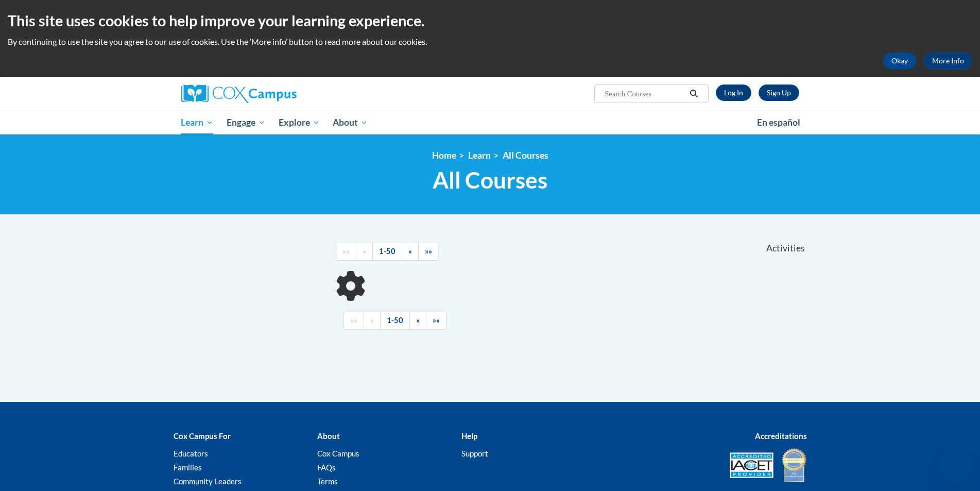  Describe the element at coordinates (948, 61) in the screenshot. I see `a: More Info` at that location.